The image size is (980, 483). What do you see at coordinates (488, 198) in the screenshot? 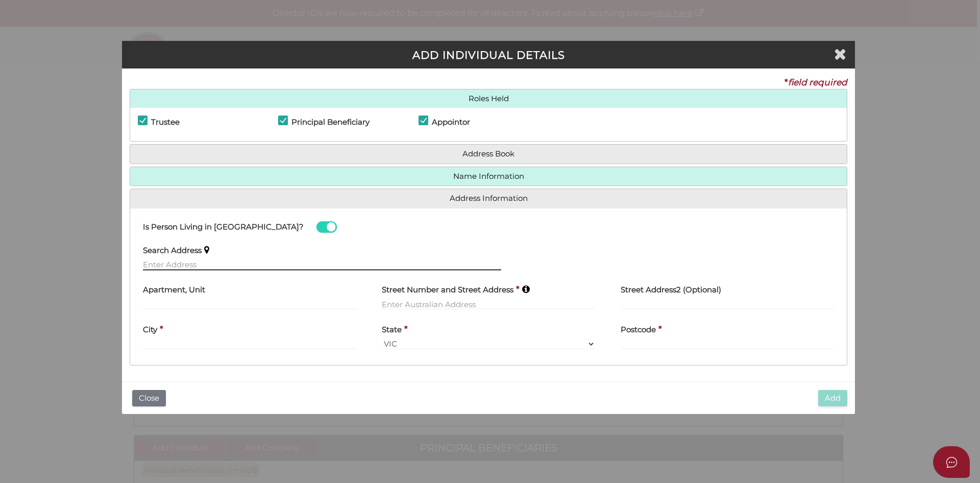
I see `a: Address Information` at bounding box center [488, 198].